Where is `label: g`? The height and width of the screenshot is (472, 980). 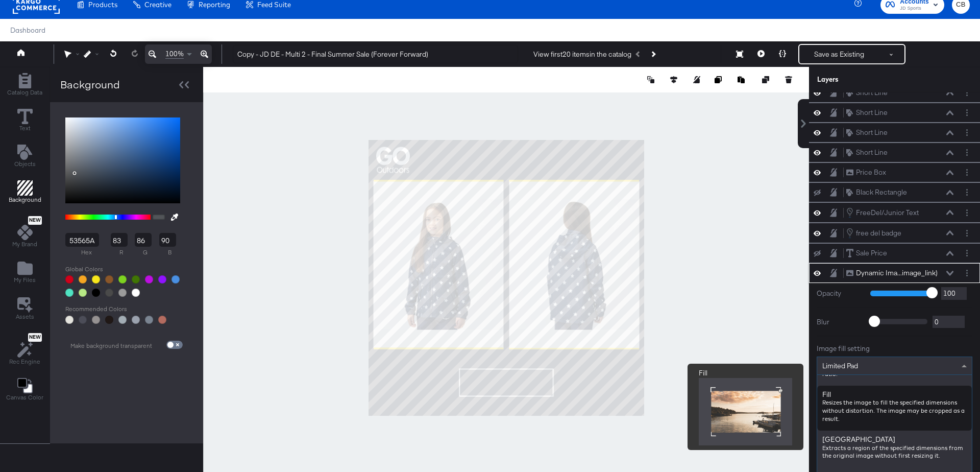 label: g is located at coordinates (145, 252).